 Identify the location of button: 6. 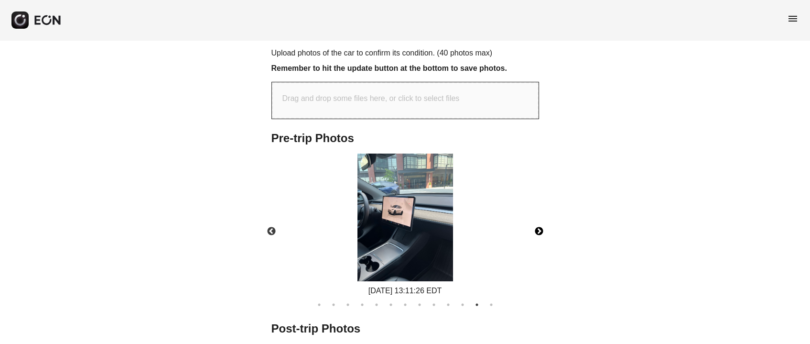
(391, 304).